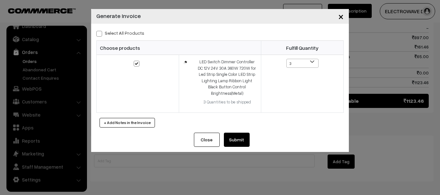  Describe the element at coordinates (227, 102) in the screenshot. I see `div: 3 Quantities to be shipped` at that location.